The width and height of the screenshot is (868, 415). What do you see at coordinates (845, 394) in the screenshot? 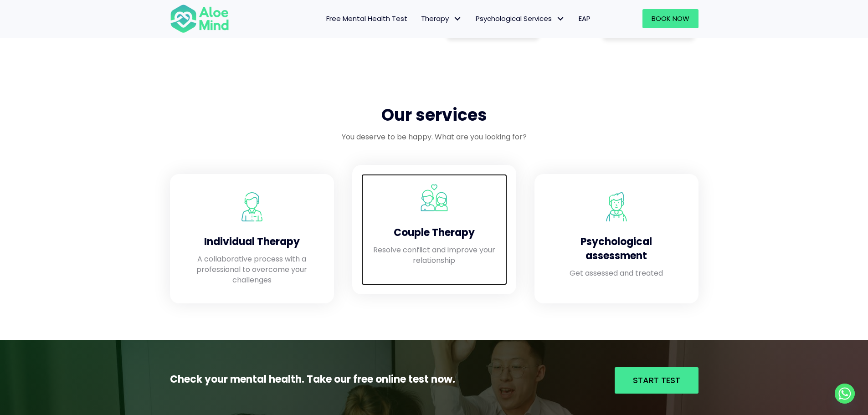
I see `a: Whatsapp` at bounding box center [845, 394].